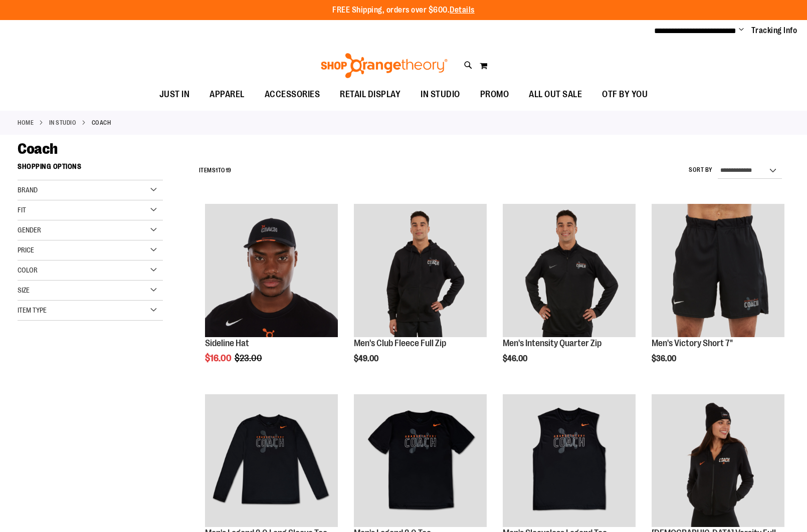 The height and width of the screenshot is (532, 807). Describe the element at coordinates (175, 94) in the screenshot. I see `span: JUST IN` at that location.